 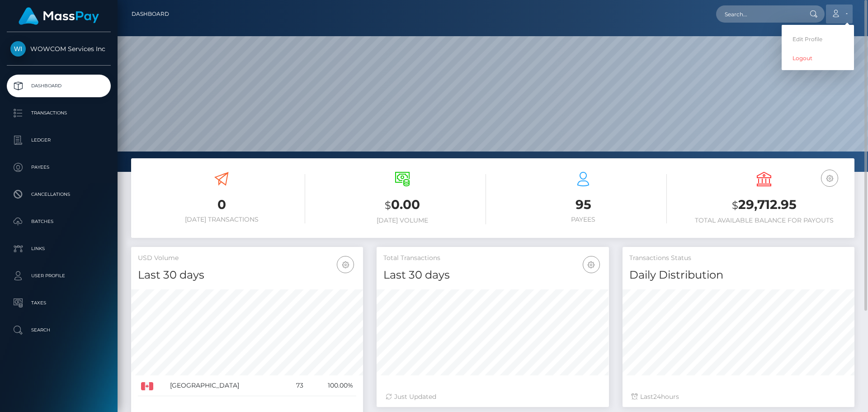 I want to click on a: Taxes, so click(x=58, y=303).